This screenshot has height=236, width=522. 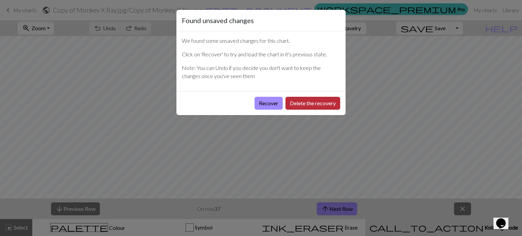 I want to click on h5: Found unsaved changes, so click(x=218, y=20).